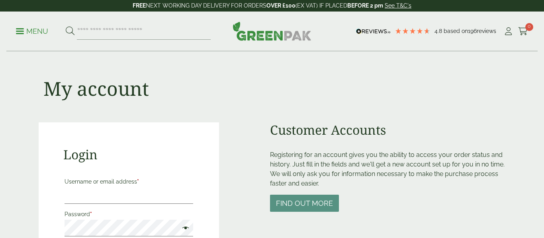 Image resolution: width=544 pixels, height=238 pixels. Describe the element at coordinates (455, 31) in the screenshot. I see `span: Based on` at that location.